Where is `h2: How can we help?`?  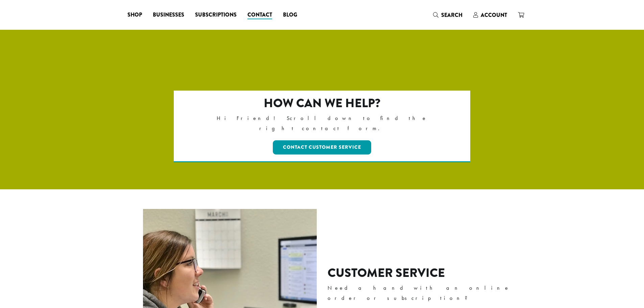
h2: How can we help? is located at coordinates (322, 103).